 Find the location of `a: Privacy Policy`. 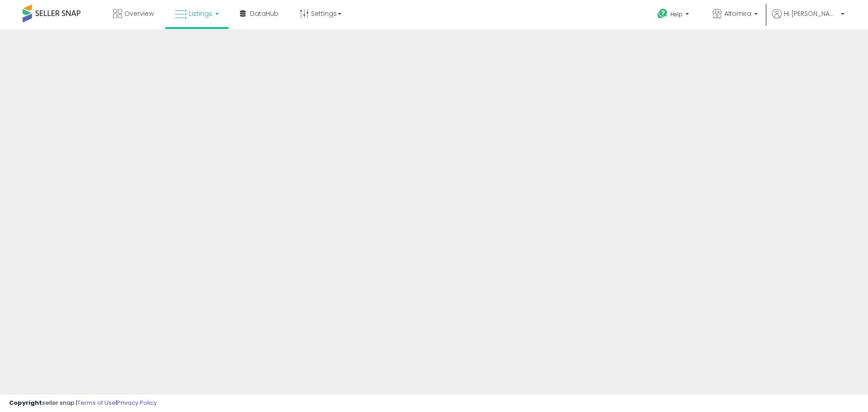

a: Privacy Policy is located at coordinates (137, 402).